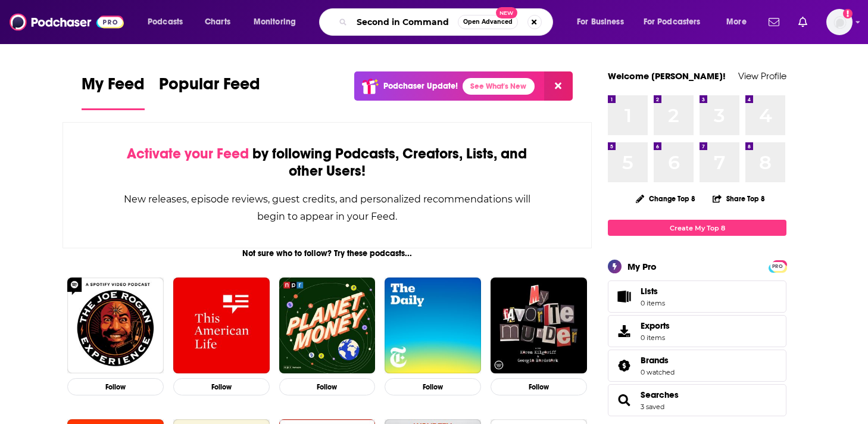 The width and height of the screenshot is (868, 424). Describe the element at coordinates (539, 326) in the screenshot. I see `img: My Favorite Murder with Karen Kilgariff and Georgia Hardstark` at that location.